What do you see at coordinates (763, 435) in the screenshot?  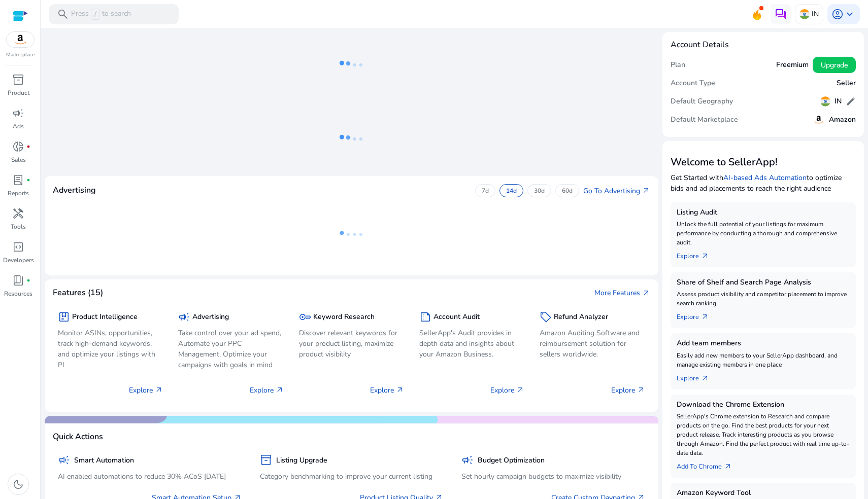 I see `p: SellerApp's Chrome extension to Research and compare products on the go. Find the best products f...` at bounding box center [763, 435].